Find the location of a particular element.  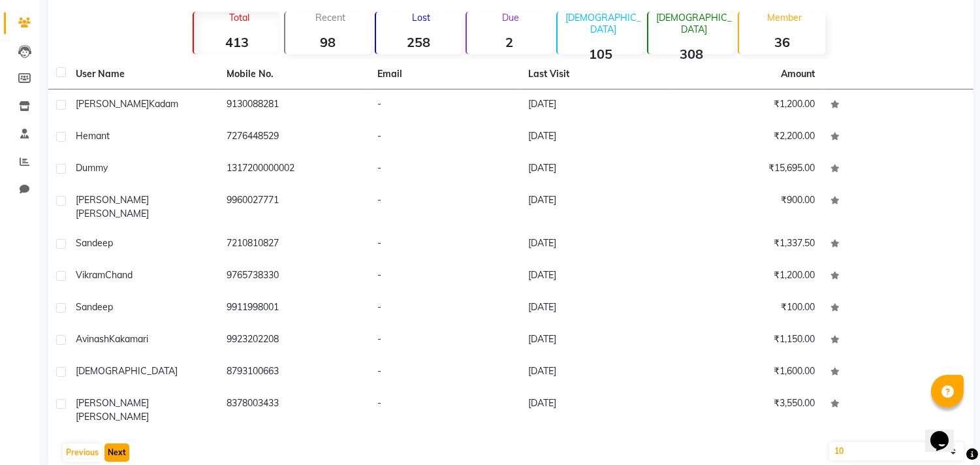

p: Due is located at coordinates (510, 17).